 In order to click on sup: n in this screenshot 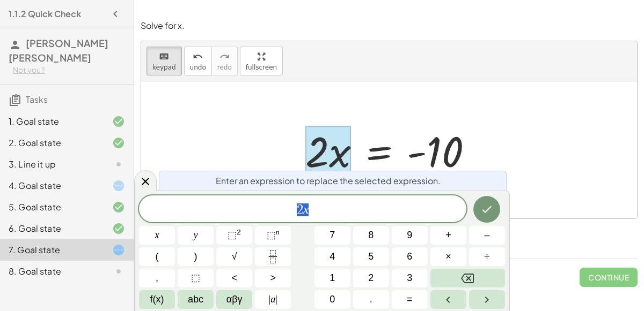, I will do `click(277, 232)`.